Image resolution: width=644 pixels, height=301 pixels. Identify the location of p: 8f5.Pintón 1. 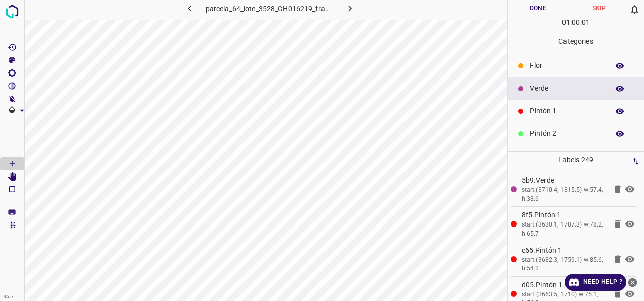
(564, 215).